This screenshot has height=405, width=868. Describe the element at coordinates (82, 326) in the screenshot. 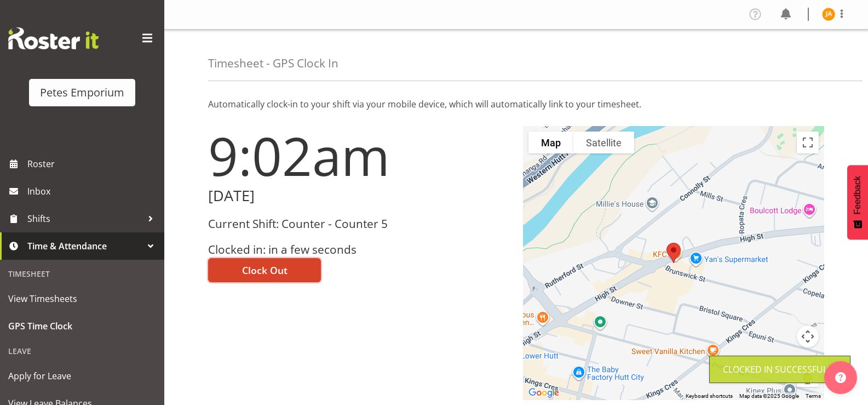

I see `a: GPS Time Clock` at that location.